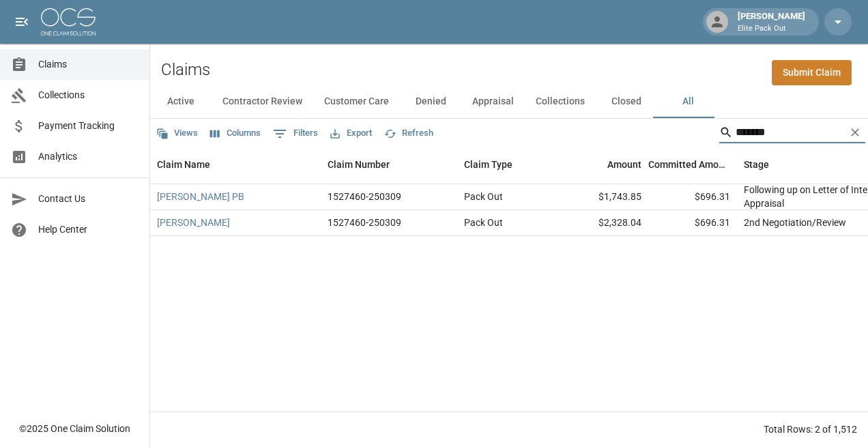  I want to click on button: Show filters, so click(295, 134).